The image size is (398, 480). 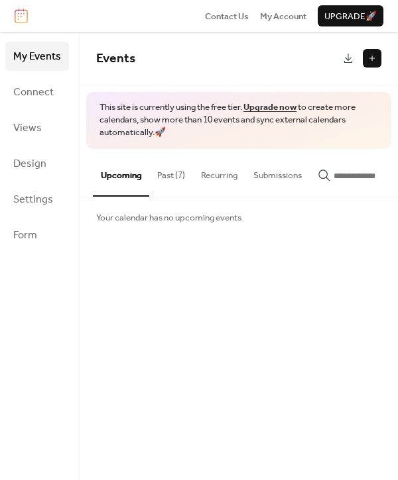 What do you see at coordinates (33, 93) in the screenshot?
I see `span: Connect` at bounding box center [33, 93].